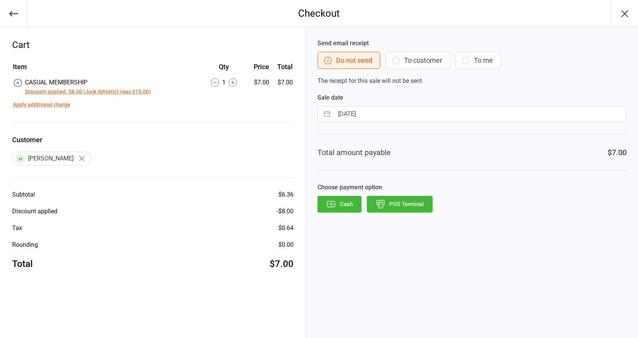 This screenshot has width=638, height=338. What do you see at coordinates (153, 45) in the screenshot?
I see `div: Cart` at bounding box center [153, 45].